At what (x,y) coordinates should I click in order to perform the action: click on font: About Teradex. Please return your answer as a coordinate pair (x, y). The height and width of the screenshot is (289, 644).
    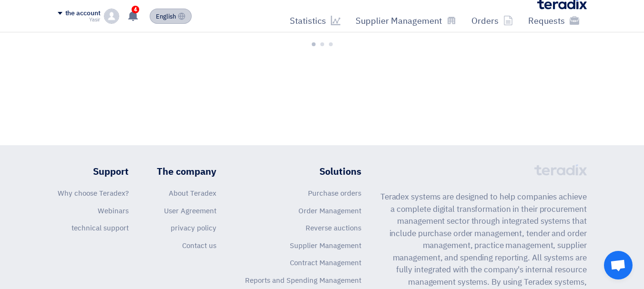
    Looking at the image, I should click on (193, 193).